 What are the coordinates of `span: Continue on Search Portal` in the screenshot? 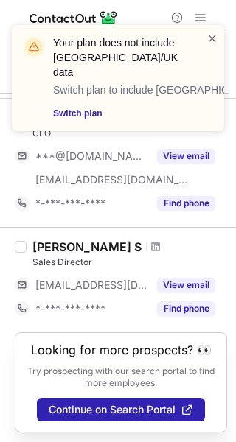 It's located at (112, 410).